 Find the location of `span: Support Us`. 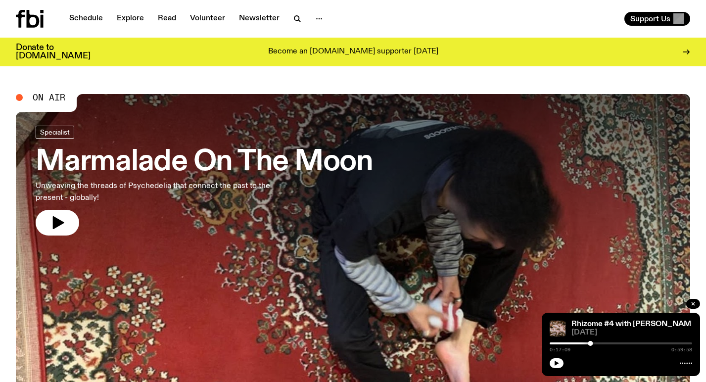

span: Support Us is located at coordinates (650, 19).